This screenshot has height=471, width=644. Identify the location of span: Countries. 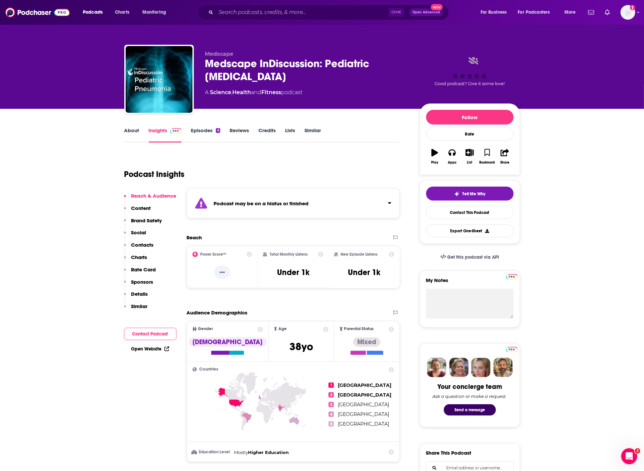
(209, 369).